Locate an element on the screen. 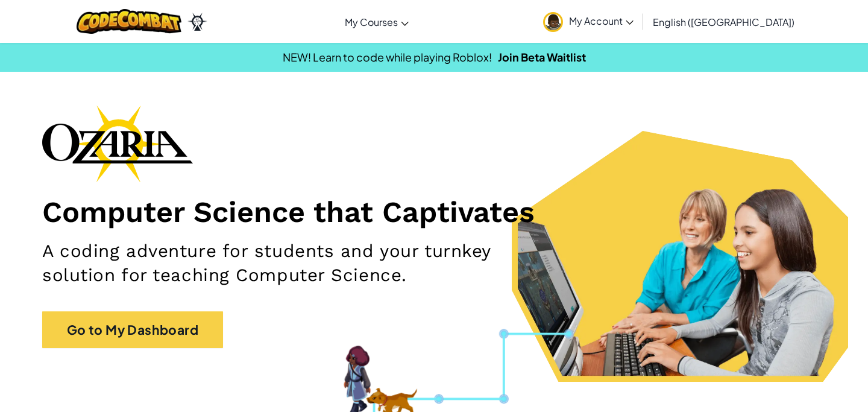 The width and height of the screenshot is (868, 412). img: Ozaria is located at coordinates (197, 22).